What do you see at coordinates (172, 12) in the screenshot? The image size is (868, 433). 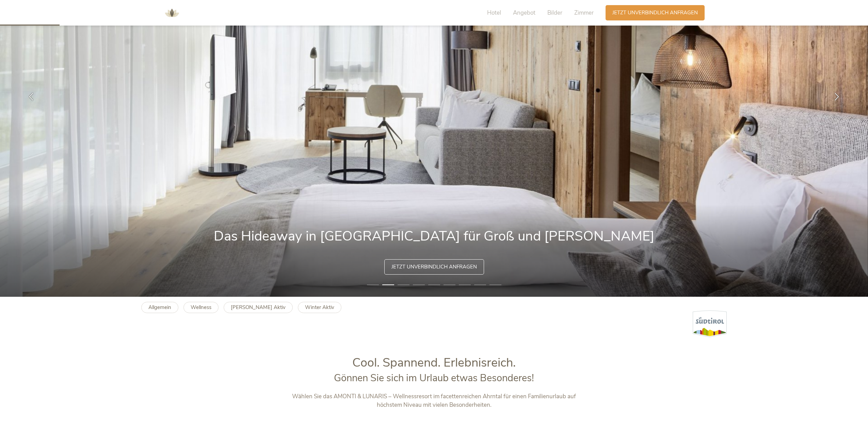 I see `a: AMONTI & LUNARIS Wellnessresort` at bounding box center [172, 12].